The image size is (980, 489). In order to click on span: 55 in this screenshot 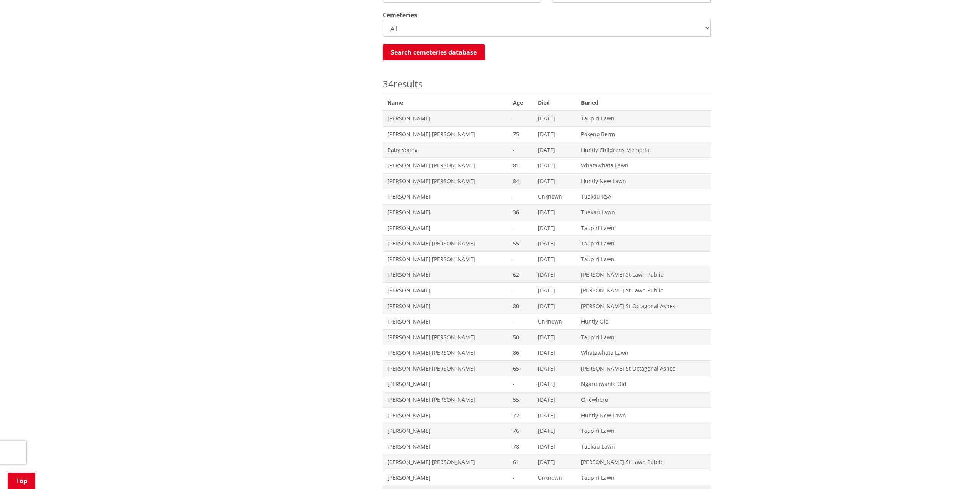, I will do `click(521, 400)`.